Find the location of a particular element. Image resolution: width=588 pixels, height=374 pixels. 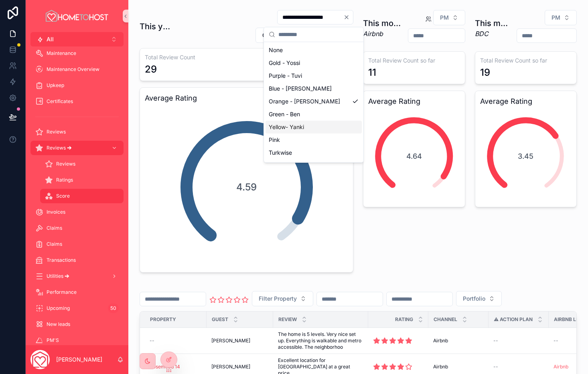

img: App logo is located at coordinates (77, 16).